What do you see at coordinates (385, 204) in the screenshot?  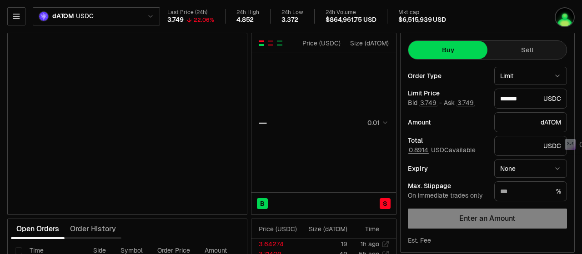 I see `span: S` at bounding box center [385, 204].